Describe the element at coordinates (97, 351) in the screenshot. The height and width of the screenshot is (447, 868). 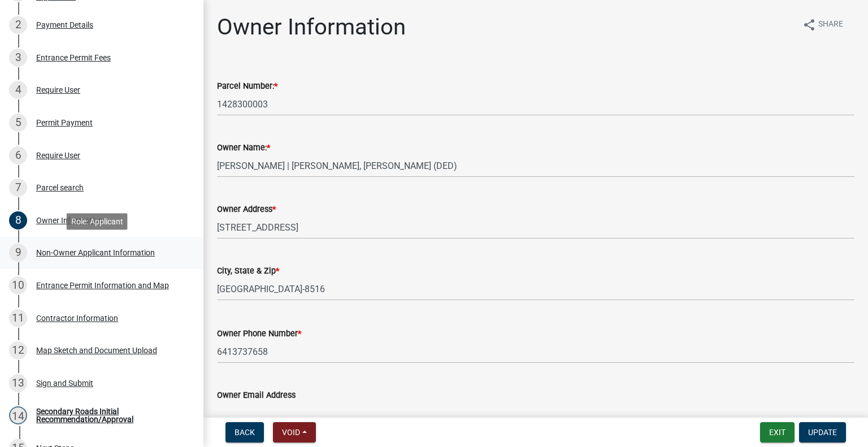
I see `div: Map Sketch and Document Upload` at that location.